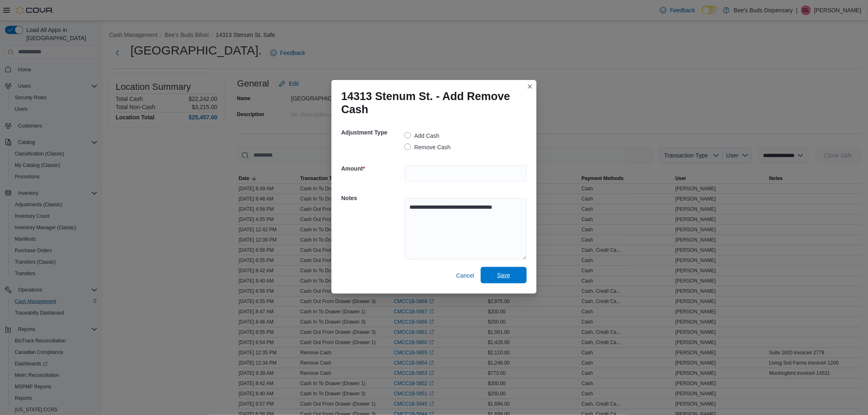 The image size is (868, 415). I want to click on h5: Notes, so click(372, 198).